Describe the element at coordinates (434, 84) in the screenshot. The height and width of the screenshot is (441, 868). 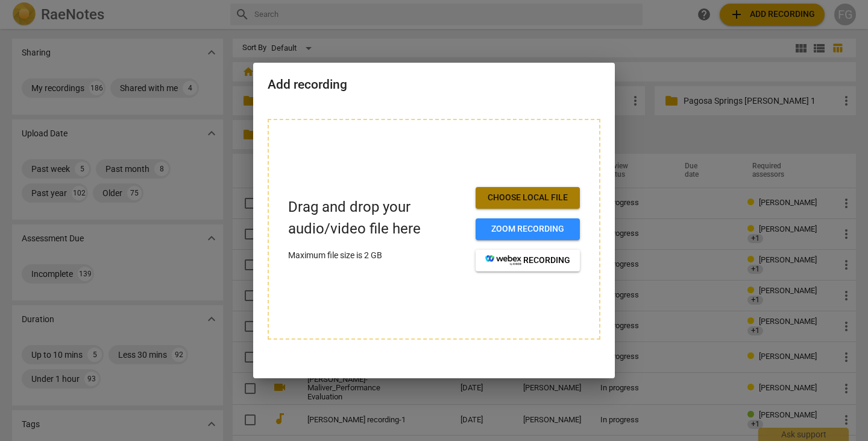
I see `h2: Add recording` at that location.